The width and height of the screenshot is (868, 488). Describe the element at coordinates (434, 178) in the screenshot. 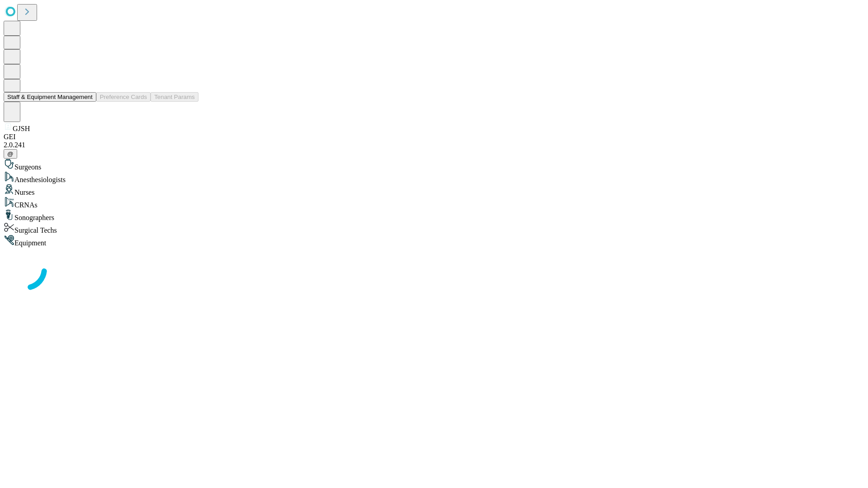

I see `div: Anesthesiologists` at that location.